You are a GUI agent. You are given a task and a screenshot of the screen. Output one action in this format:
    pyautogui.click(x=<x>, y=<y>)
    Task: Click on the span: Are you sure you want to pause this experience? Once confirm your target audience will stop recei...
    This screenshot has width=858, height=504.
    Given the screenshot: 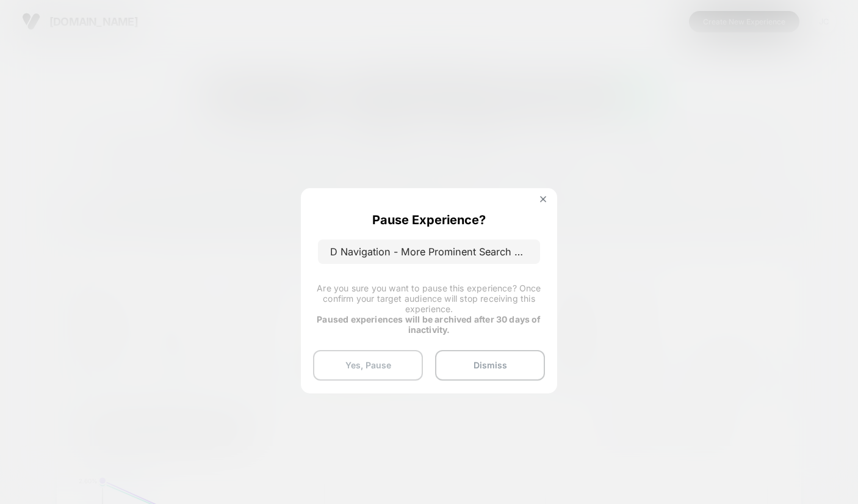 What is the action you would take?
    pyautogui.click(x=429, y=298)
    